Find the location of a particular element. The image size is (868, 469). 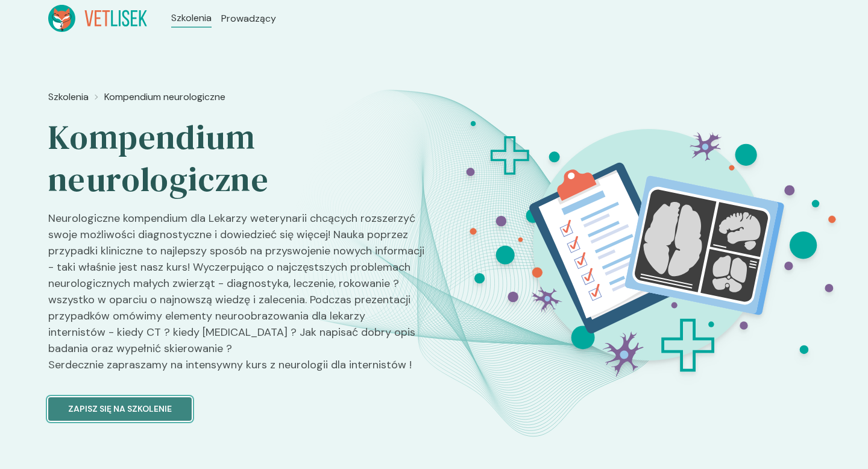

p: Zapisz się na szkolenie is located at coordinates (119, 409).